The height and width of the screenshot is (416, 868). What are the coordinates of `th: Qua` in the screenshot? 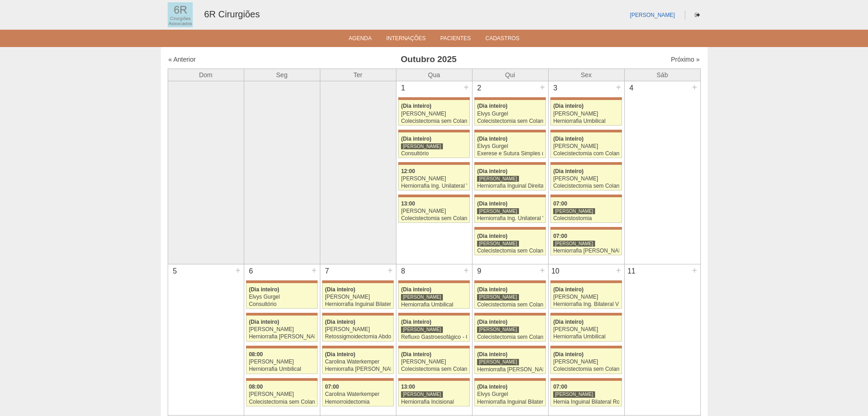 It's located at (434, 74).